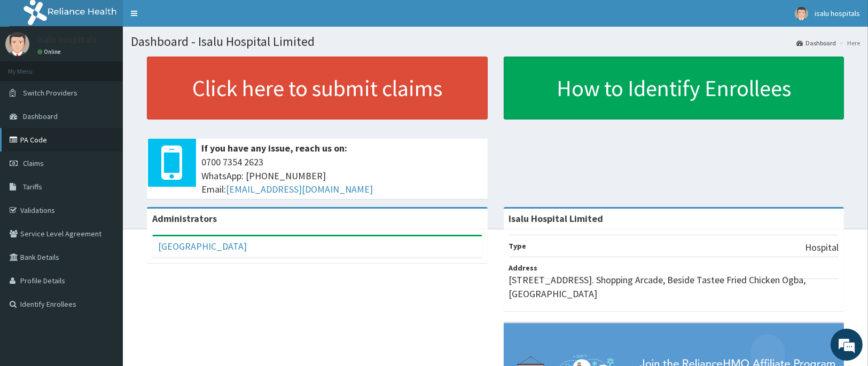  Describe the element at coordinates (67, 40) in the screenshot. I see `p: isalu hospitals` at that location.